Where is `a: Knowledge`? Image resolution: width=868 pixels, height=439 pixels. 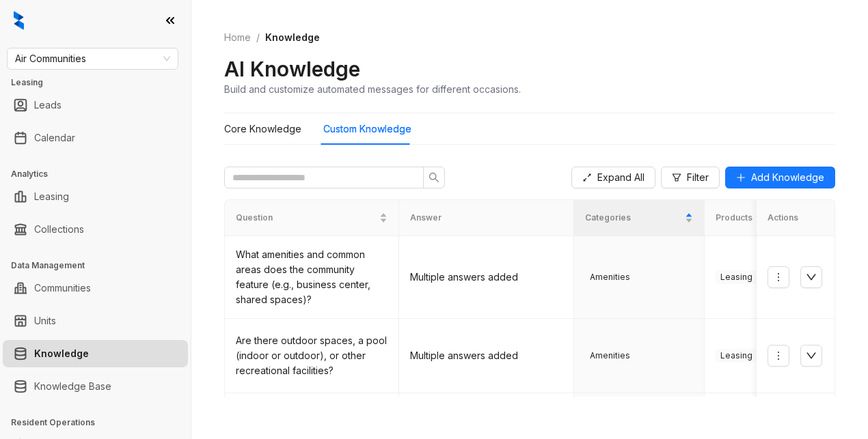
a: Knowledge is located at coordinates (62, 353).